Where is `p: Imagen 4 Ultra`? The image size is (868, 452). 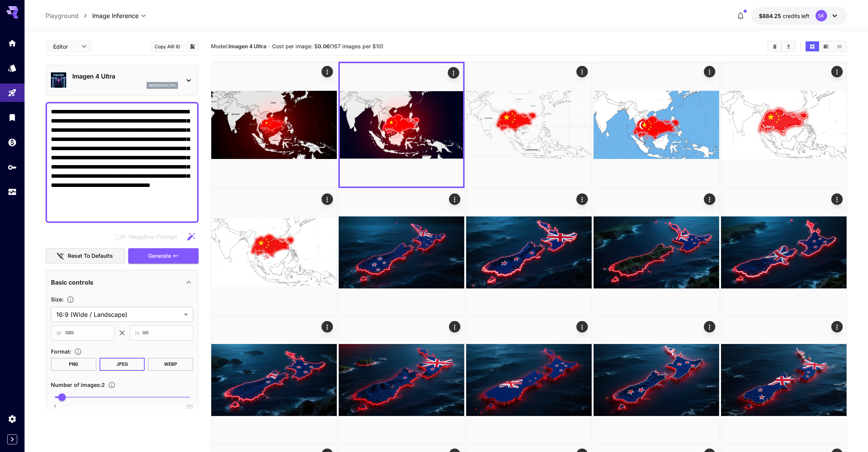 p: Imagen 4 Ultra is located at coordinates (125, 76).